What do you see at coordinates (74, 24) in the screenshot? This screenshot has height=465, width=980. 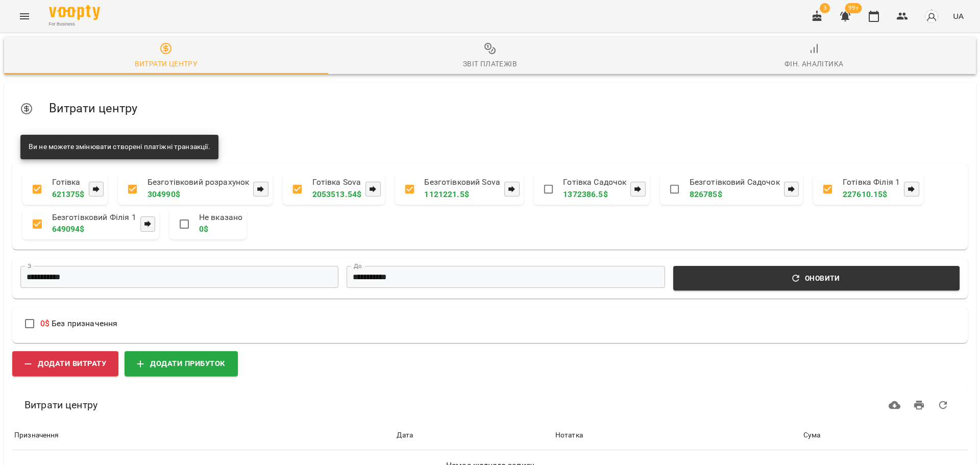 I see `span: For Business` at bounding box center [74, 24].